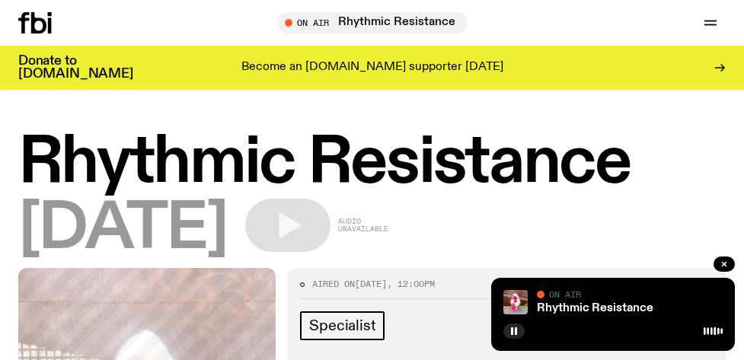 This screenshot has height=360, width=744. Describe the element at coordinates (333, 284) in the screenshot. I see `span: Aired on` at that location.